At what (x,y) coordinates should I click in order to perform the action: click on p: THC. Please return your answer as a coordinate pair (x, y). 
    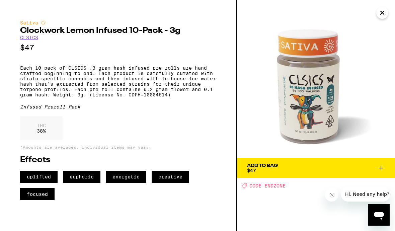
    Looking at the image, I should click on (41, 126).